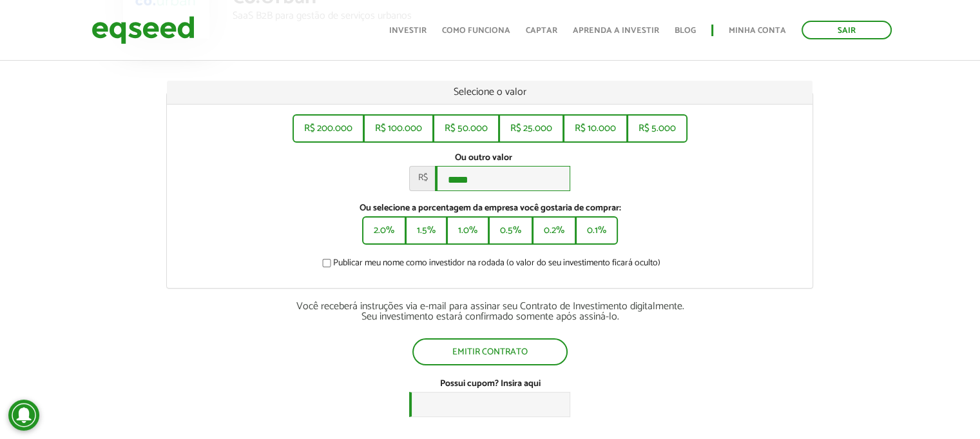 The height and width of the screenshot is (439, 980). I want to click on button: R$ 25.000, so click(531, 128).